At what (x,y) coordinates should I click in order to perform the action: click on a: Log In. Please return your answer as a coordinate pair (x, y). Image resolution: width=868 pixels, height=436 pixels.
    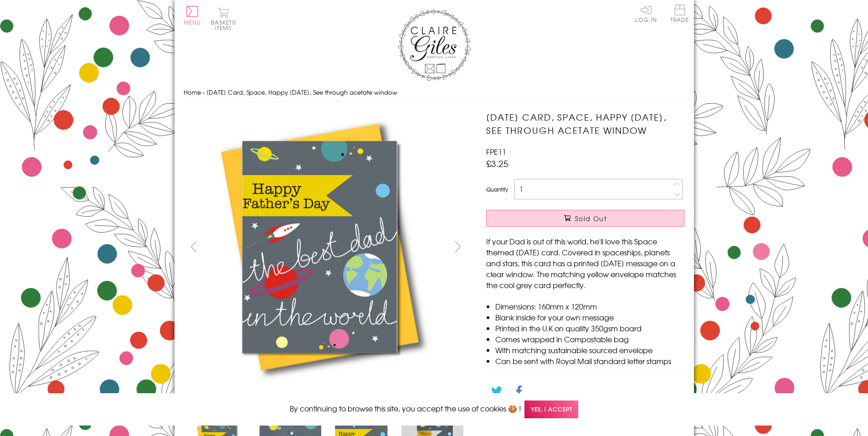
    Looking at the image, I should click on (646, 13).